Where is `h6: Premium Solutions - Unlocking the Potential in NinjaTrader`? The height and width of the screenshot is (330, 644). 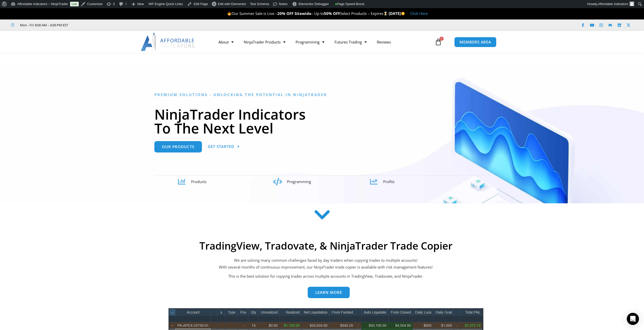 h6: Premium Solutions - Unlocking the Potential in NinjaTrader is located at coordinates (322, 94).